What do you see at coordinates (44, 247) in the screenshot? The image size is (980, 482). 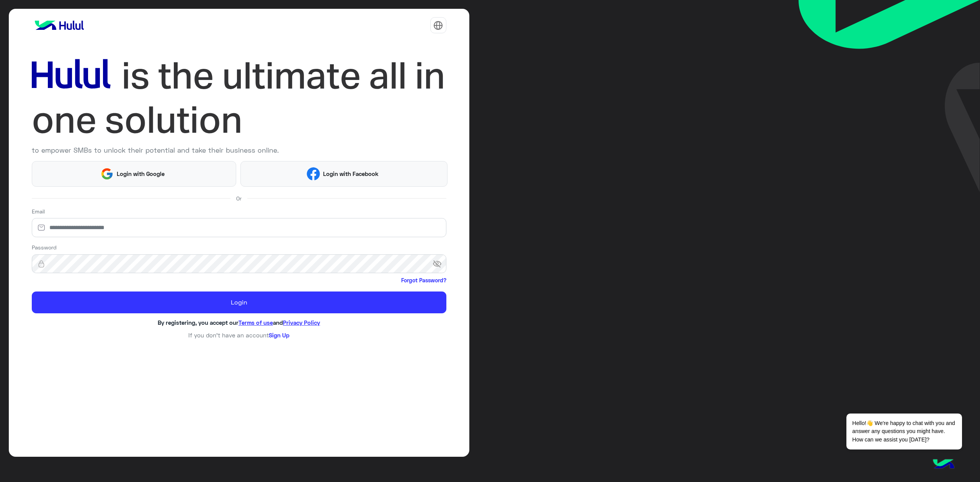 I see `label: Password` at bounding box center [44, 247].